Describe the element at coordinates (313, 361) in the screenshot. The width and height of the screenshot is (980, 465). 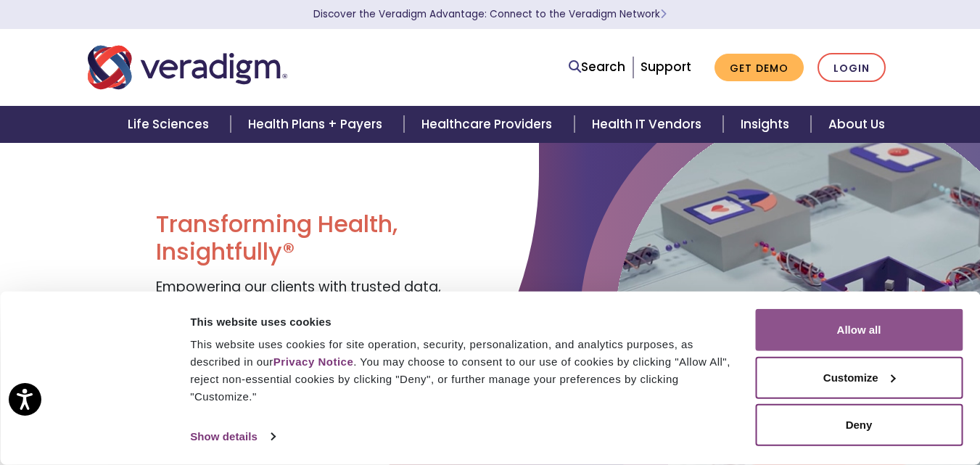
I see `a: Privacy Notice` at that location.